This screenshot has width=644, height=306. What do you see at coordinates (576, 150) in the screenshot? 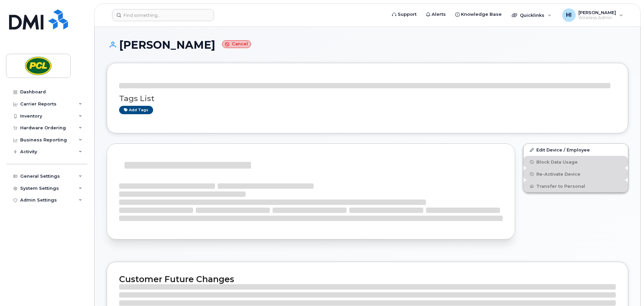
I see `a: Edit Device / Employee` at bounding box center [576, 150].